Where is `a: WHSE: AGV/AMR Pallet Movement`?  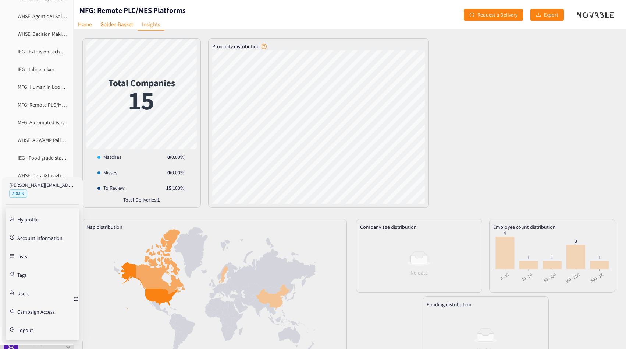
a: WHSE: AGV/AMR Pallet Movement is located at coordinates (54, 140).